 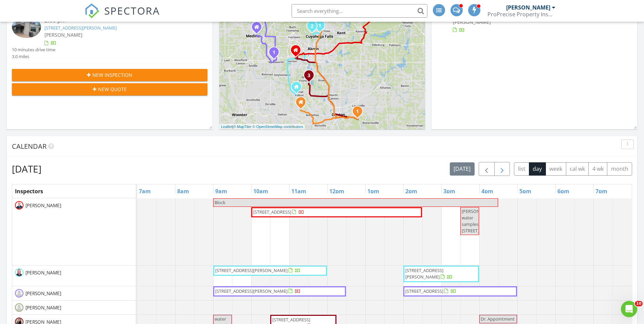 What do you see at coordinates (261, 191) in the screenshot?
I see `a: 10am` at bounding box center [261, 191].